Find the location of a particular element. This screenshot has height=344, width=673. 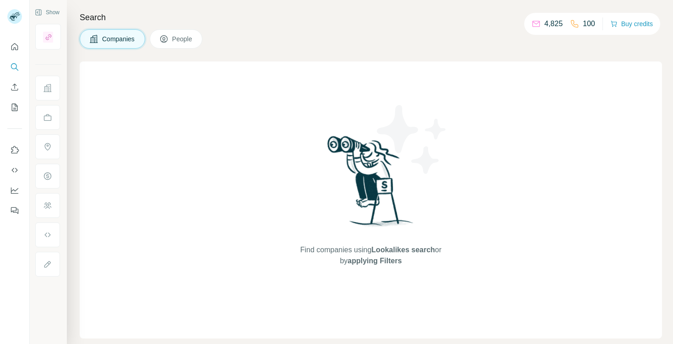

button: Feedback is located at coordinates (15, 210).